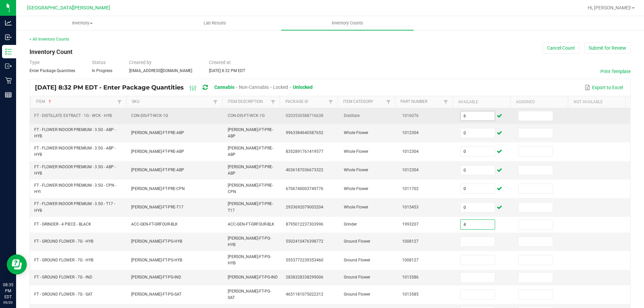 The width and height of the screenshot is (644, 308). I want to click on span: 5553772239353460, so click(304, 260).